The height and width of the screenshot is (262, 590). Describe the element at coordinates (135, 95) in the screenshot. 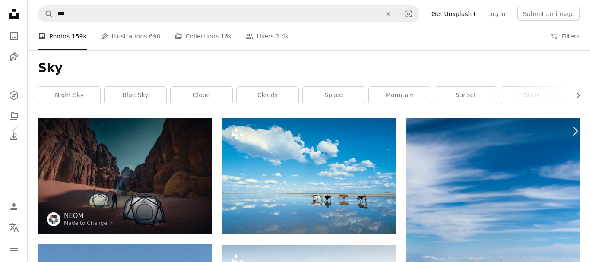

I see `a: blue sky` at that location.